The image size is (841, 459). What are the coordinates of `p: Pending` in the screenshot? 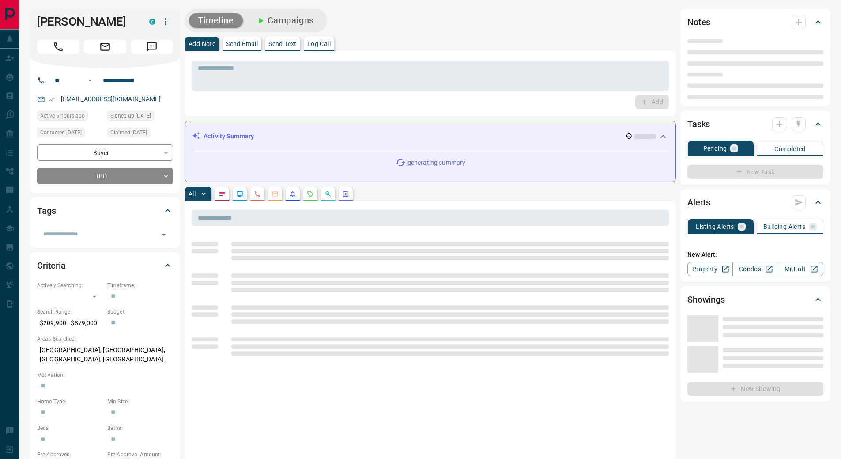 It's located at (715, 148).